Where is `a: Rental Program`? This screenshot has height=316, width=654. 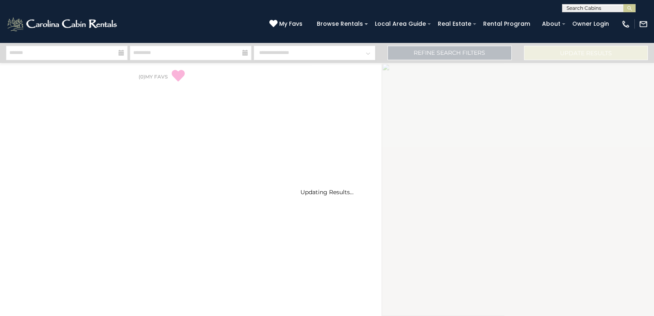 a: Rental Program is located at coordinates (507, 24).